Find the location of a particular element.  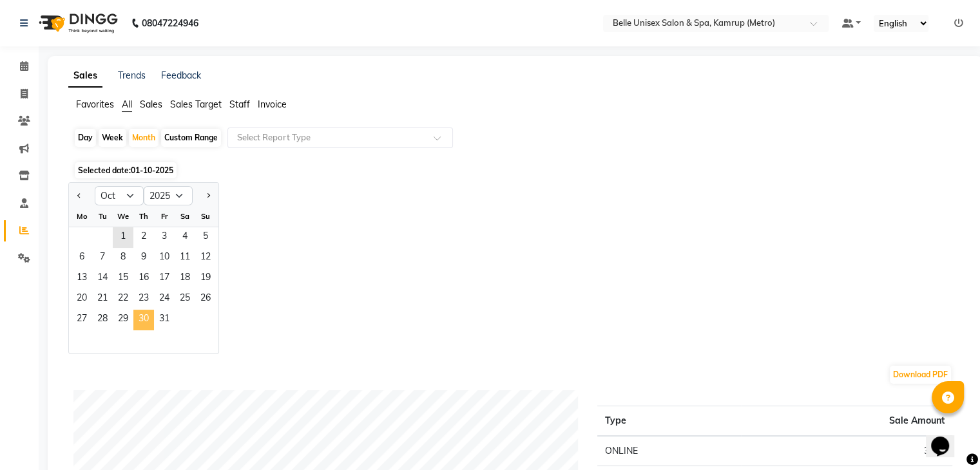

div: Monday, October 20, 2025 is located at coordinates (82, 299).